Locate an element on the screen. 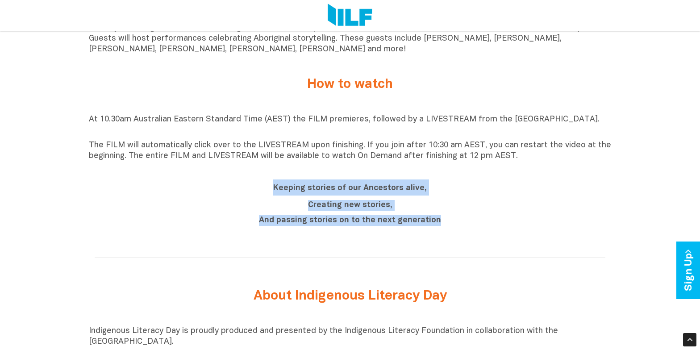  b: Keeping stories of our Ancestors alive, is located at coordinates (350, 188).